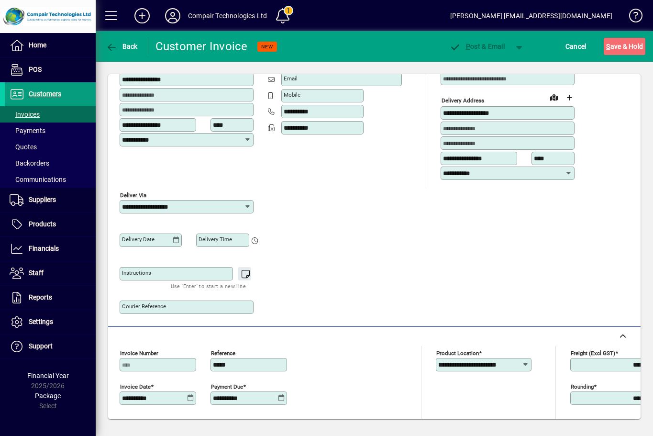  What do you see at coordinates (121, 46) in the screenshot?
I see `button: Back` at bounding box center [121, 46].